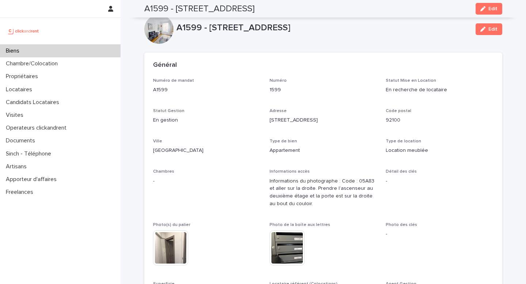 This screenshot has height=284, width=526. What do you see at coordinates (278, 111) in the screenshot?
I see `span: Adresse` at bounding box center [278, 111].